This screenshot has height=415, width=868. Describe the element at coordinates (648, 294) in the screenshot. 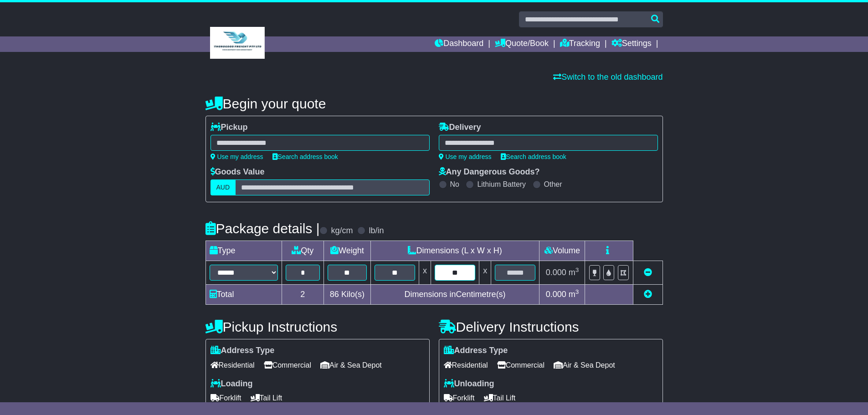

I see `a: Add new item` at that location.